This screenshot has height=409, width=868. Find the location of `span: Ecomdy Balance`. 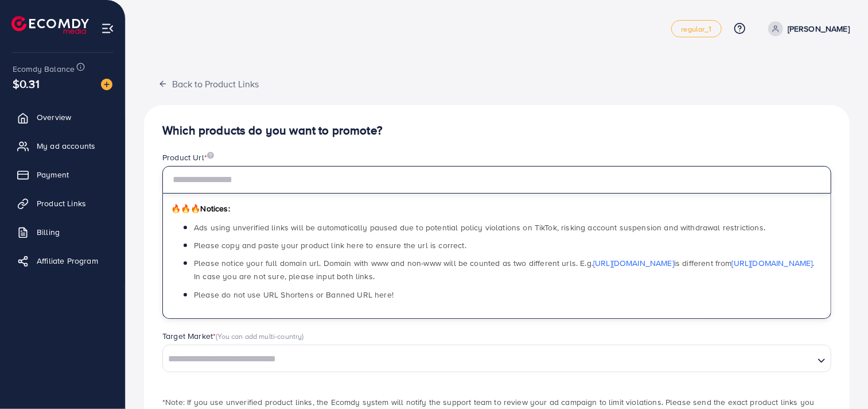

span: Ecomdy Balance is located at coordinates (43, 69).